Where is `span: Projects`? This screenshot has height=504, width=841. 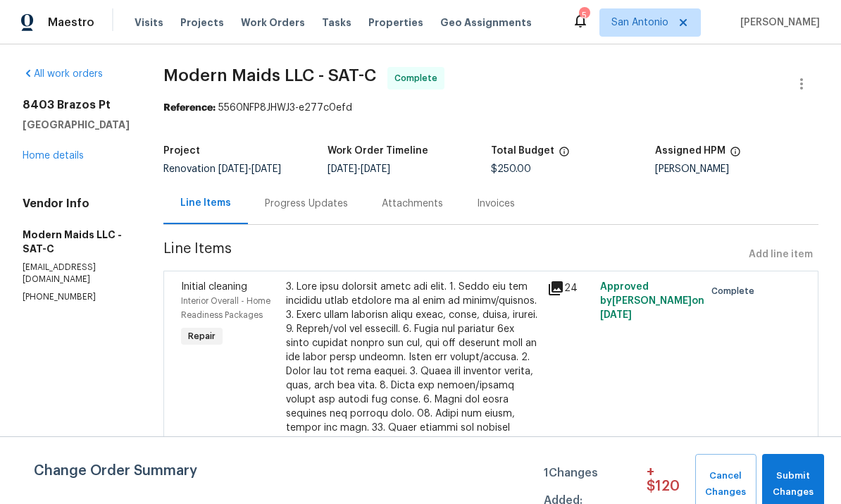 span: Projects is located at coordinates (202, 23).